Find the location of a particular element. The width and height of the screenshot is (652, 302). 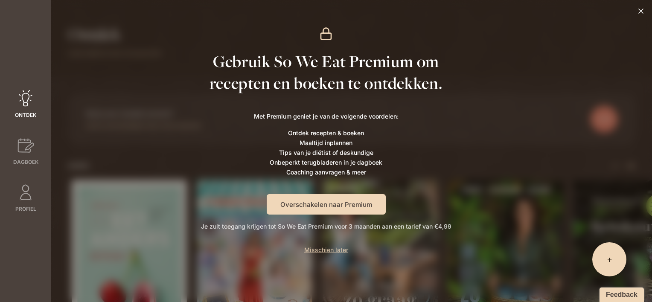

li: Onbeperkt terugbladeren in je dagboek is located at coordinates (326, 162).